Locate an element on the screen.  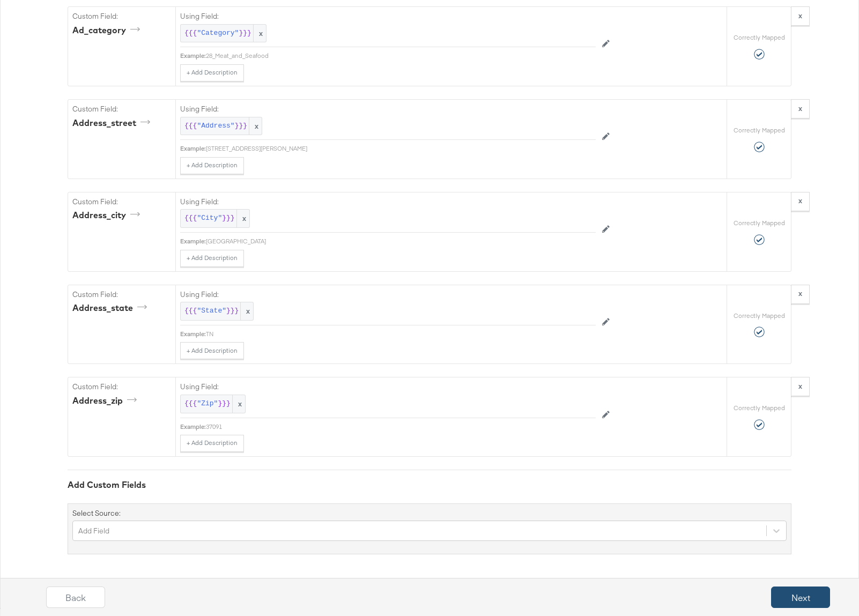
span: "State" is located at coordinates (211, 311).